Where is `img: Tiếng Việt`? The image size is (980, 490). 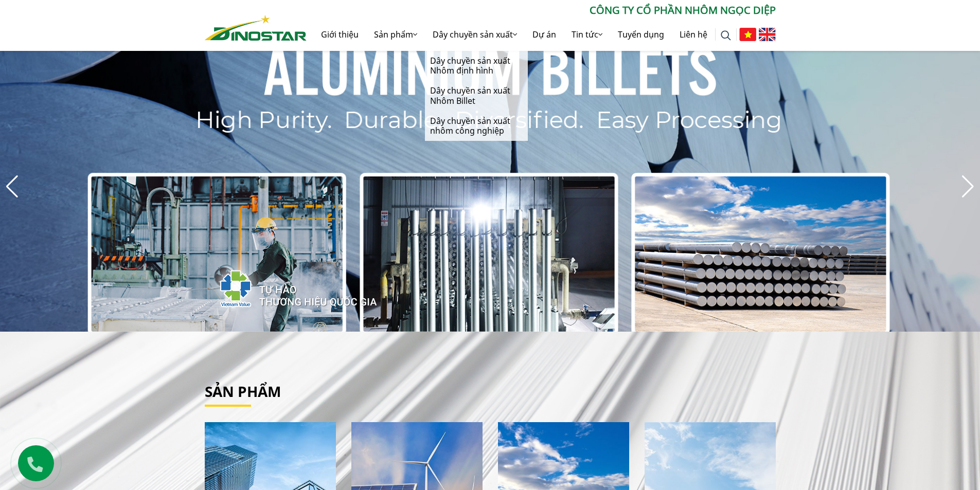 img: Tiếng Việt is located at coordinates (747, 34).